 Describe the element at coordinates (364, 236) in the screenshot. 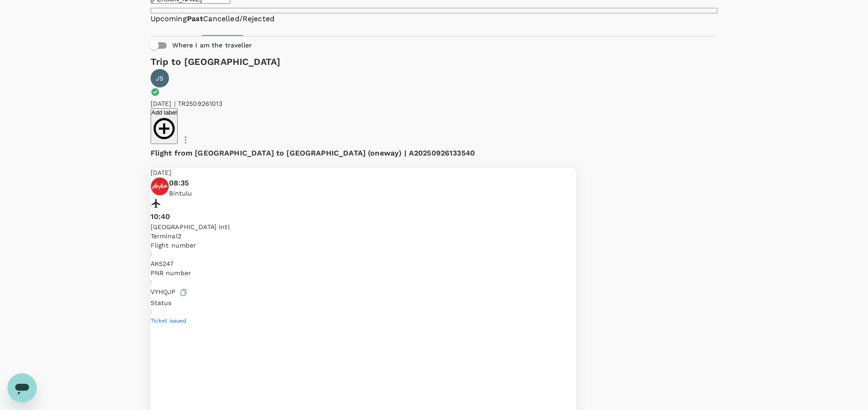

I see `p: Terminal 2` at that location.